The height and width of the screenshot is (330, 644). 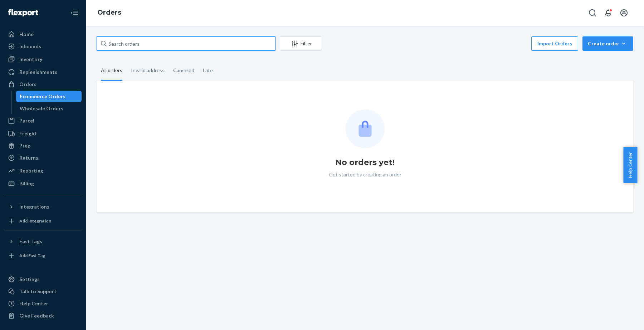 I want to click on button: Open account menu, so click(x=624, y=13).